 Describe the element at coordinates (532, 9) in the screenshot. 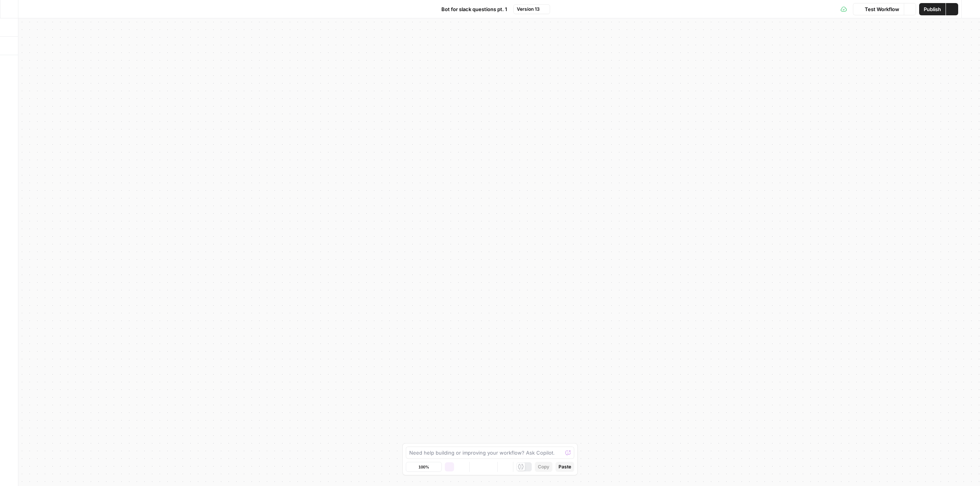

I see `button: Version 13` at that location.